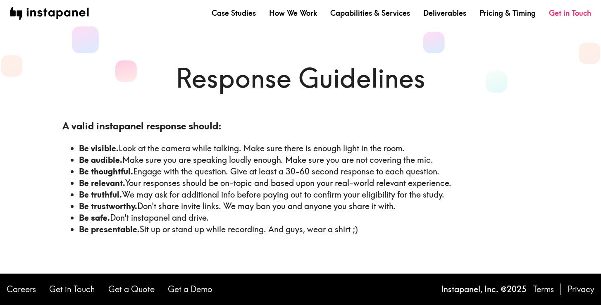 This screenshot has width=601, height=305. What do you see at coordinates (445, 13) in the screenshot?
I see `a: Deliverables` at bounding box center [445, 13].